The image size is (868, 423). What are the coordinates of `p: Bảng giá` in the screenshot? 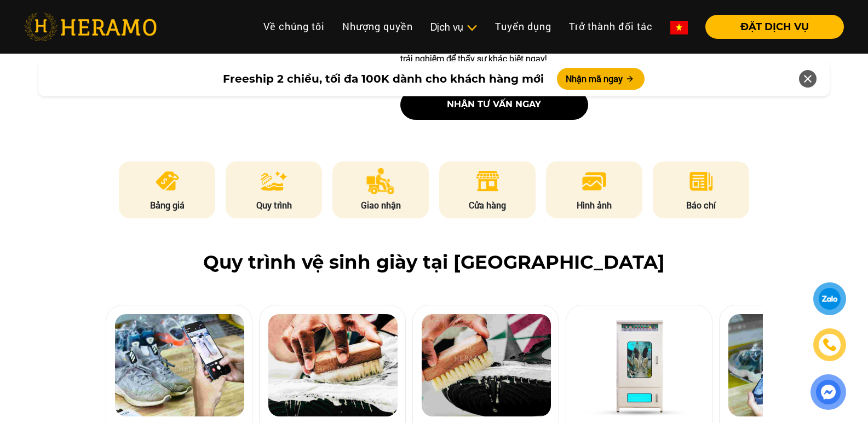 It's located at (167, 205).